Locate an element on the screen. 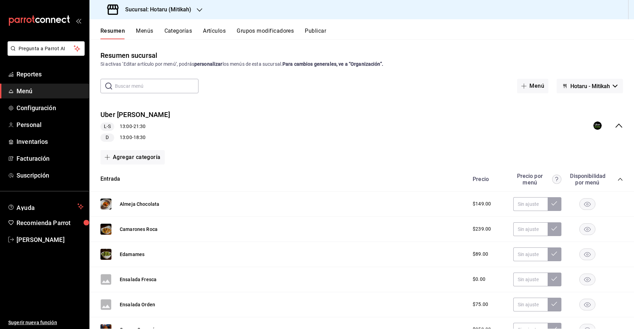 The height and width of the screenshot is (329, 634). button: Artículos is located at coordinates (214, 33).